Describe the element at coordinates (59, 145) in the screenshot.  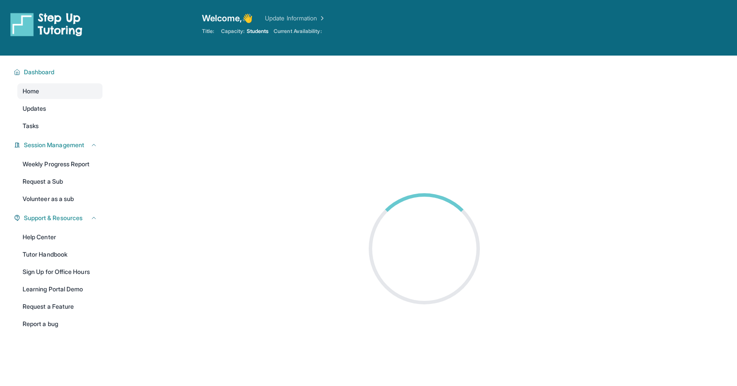
I see `button: Session Management` at that location.